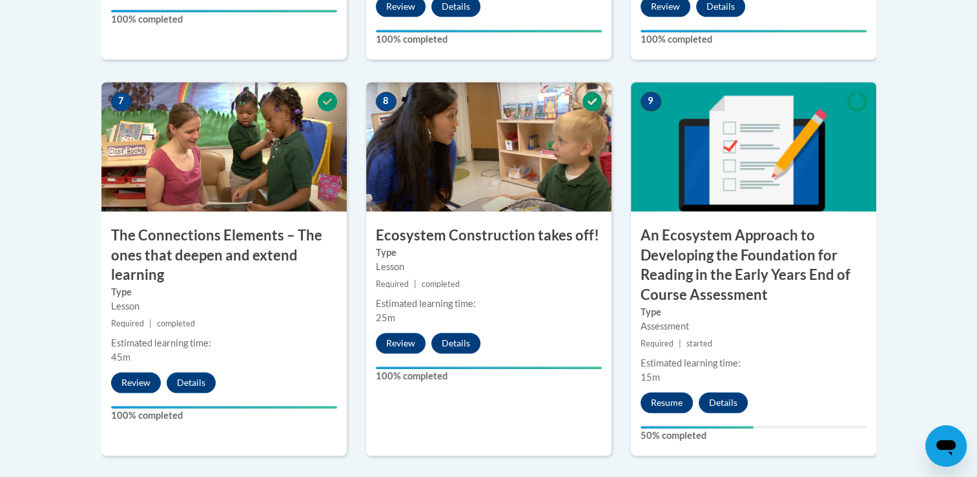 The height and width of the screenshot is (477, 977). Describe the element at coordinates (699, 343) in the screenshot. I see `span: started` at that location.